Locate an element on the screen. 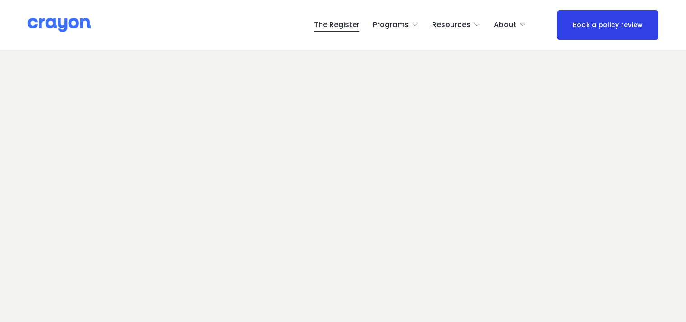 The image size is (686, 322). a: The Register is located at coordinates (337, 25).